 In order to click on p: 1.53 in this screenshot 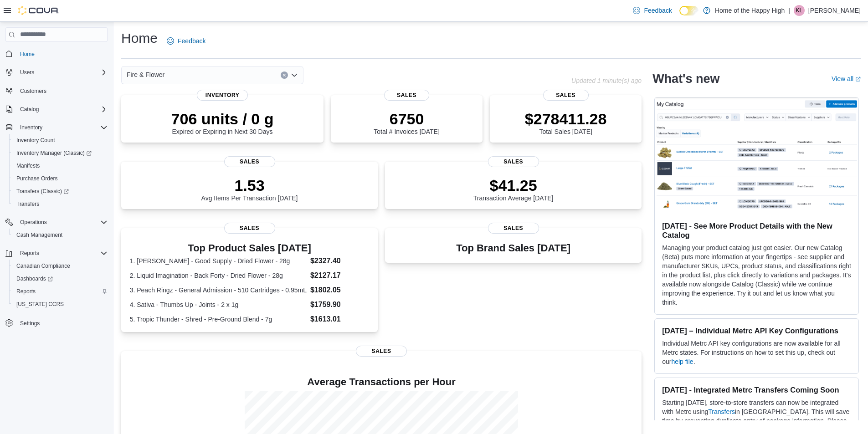, I will do `click(249, 186)`.